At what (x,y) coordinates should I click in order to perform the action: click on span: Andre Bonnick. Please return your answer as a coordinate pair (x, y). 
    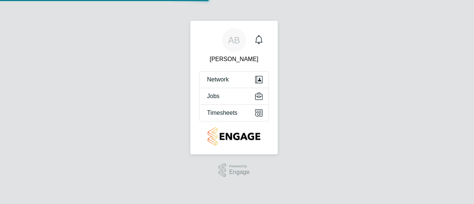
    Looking at the image, I should click on (234, 59).